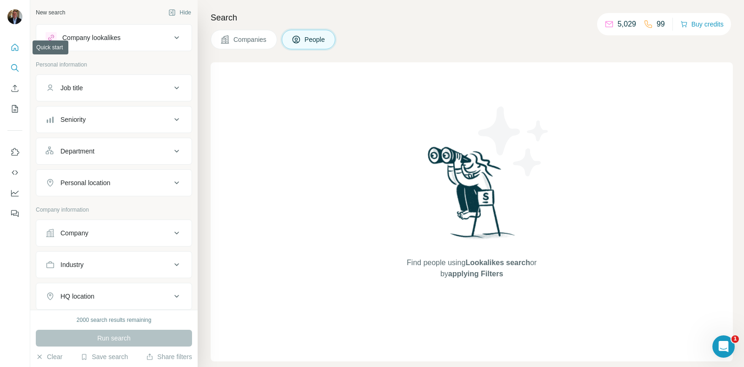 This screenshot has width=744, height=367. I want to click on span: Find people using or by, so click(471, 268).